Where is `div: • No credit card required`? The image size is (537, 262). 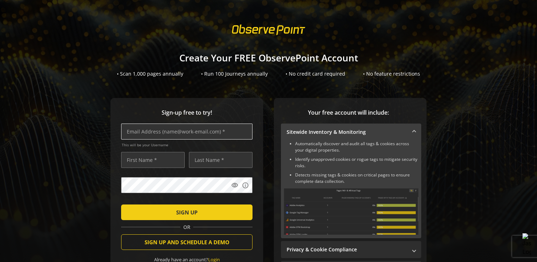
div: • No credit card required is located at coordinates (316, 74).